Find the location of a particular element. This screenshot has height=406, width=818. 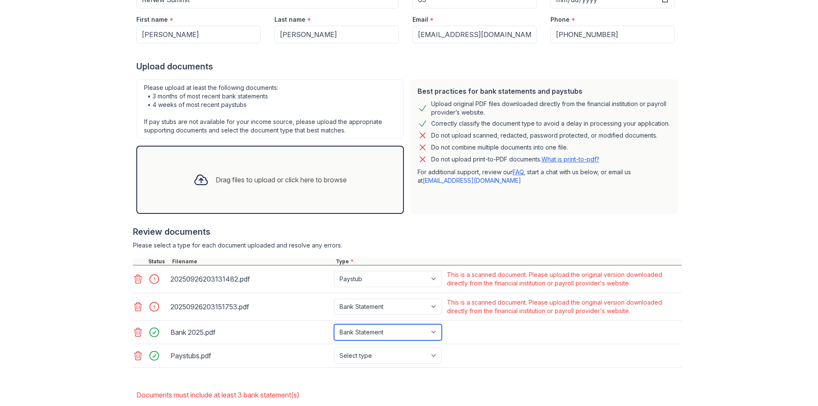

div: Best practices for bank statements and paystubs is located at coordinates (545, 91).